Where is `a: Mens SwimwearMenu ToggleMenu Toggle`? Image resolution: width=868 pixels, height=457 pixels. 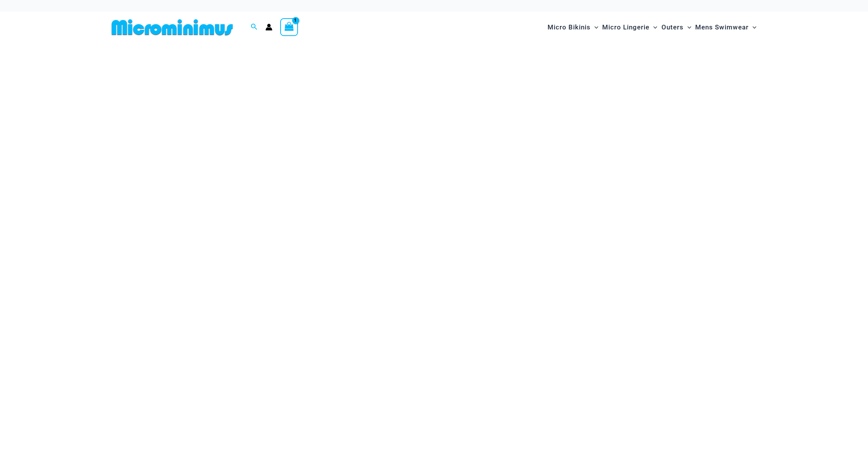 a: Mens SwimwearMenu ToggleMenu Toggle is located at coordinates (726, 27).